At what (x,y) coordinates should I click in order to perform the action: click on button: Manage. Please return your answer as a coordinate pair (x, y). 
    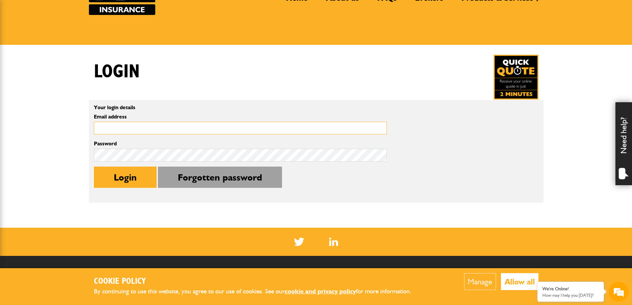
    Looking at the image, I should click on (480, 281).